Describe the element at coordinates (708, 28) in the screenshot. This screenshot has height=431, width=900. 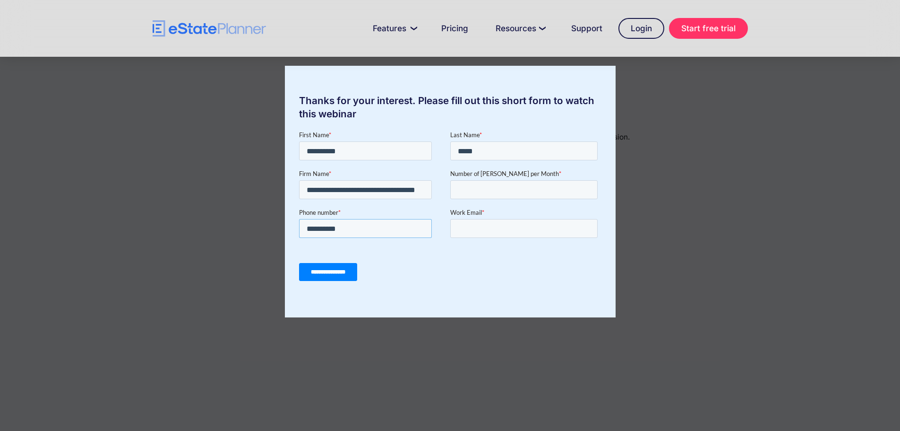
I see `a: Start free trial` at that location.